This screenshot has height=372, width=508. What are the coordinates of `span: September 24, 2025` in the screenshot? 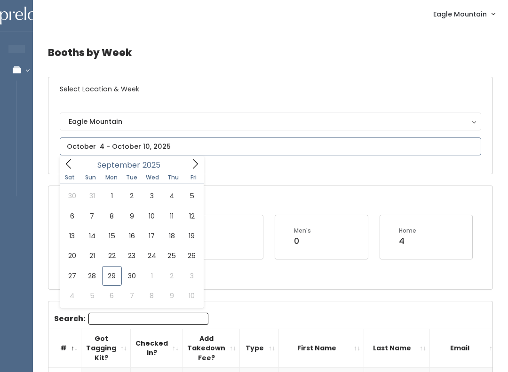 It's located at (152, 256).